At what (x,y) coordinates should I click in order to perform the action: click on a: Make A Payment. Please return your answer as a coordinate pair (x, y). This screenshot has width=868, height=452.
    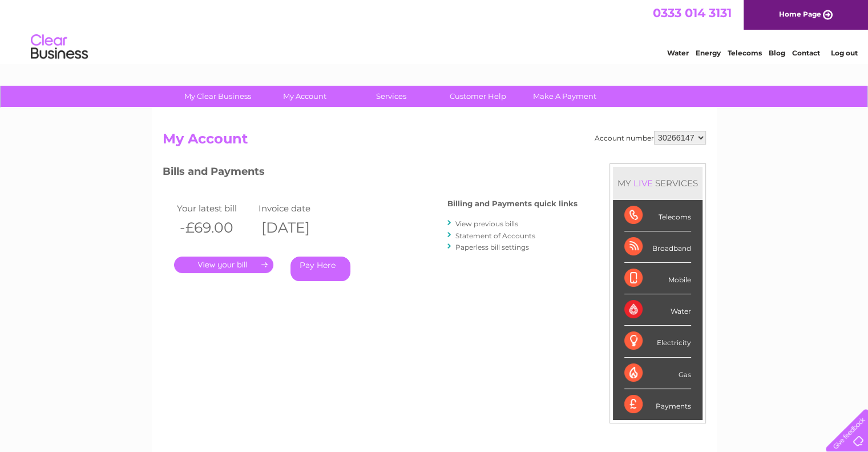
    Looking at the image, I should click on (565, 96).